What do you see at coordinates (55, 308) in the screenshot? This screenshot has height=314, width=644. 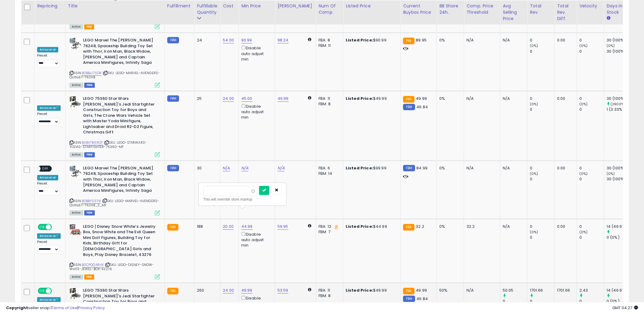 I see `div: seller snap | |` at bounding box center [55, 308].